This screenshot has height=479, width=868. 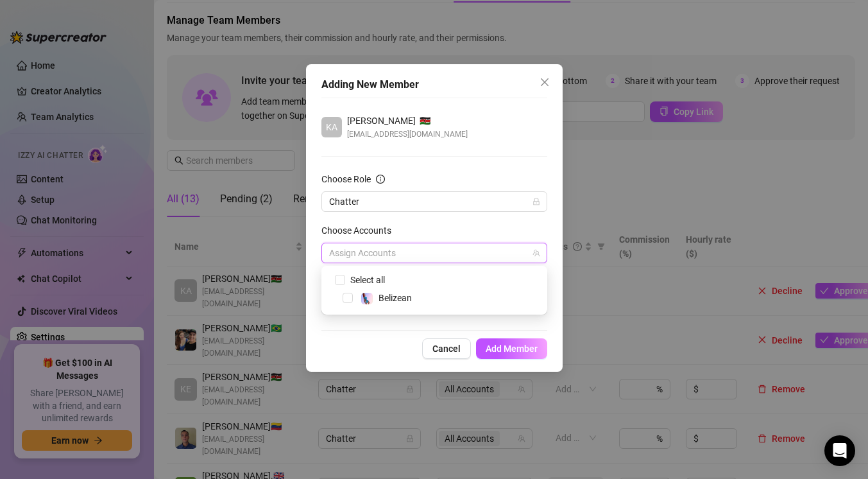 I want to click on span: KA, so click(x=332, y=127).